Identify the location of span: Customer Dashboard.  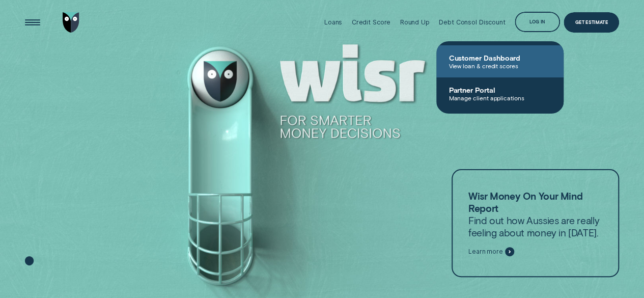
(500, 58).